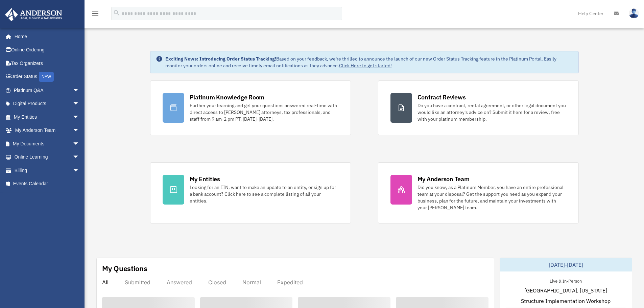 This screenshot has height=308, width=644. Describe the element at coordinates (125, 268) in the screenshot. I see `div: My Questions` at that location.